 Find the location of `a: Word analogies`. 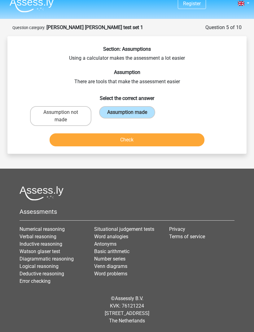

a: Word analogies is located at coordinates (111, 237).